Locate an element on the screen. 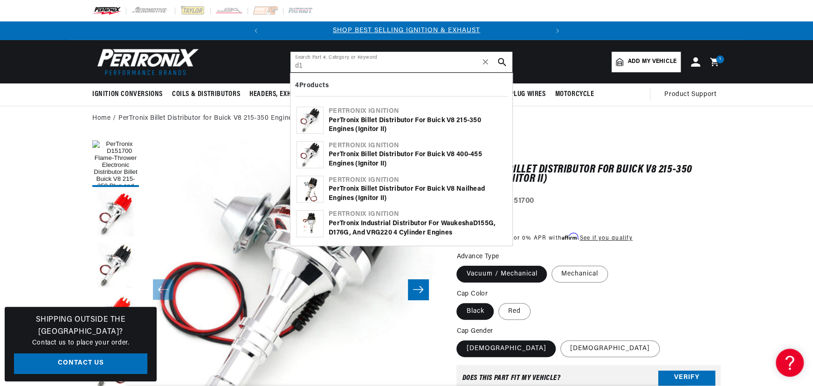  div: PerTronix Billet Distributor for Buick V8 Nailhead Engines (Ignitor II) is located at coordinates (417, 193).